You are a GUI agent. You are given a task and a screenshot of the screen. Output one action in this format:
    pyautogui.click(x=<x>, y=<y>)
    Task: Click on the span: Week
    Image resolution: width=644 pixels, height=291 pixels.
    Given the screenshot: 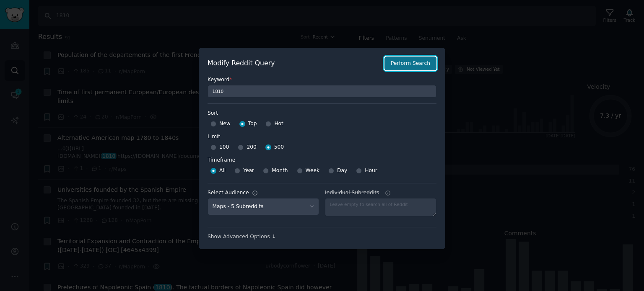 What is the action you would take?
    pyautogui.click(x=313, y=171)
    